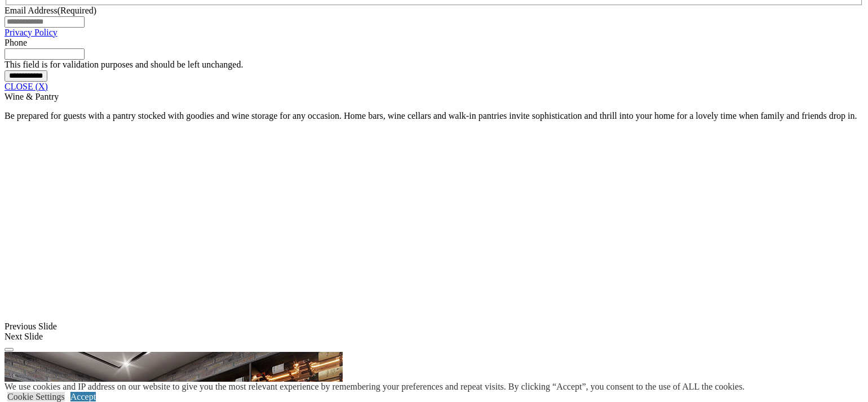 The width and height of the screenshot is (868, 402). Describe the element at coordinates (31, 32) in the screenshot. I see `a: Privacy Policy` at that location.